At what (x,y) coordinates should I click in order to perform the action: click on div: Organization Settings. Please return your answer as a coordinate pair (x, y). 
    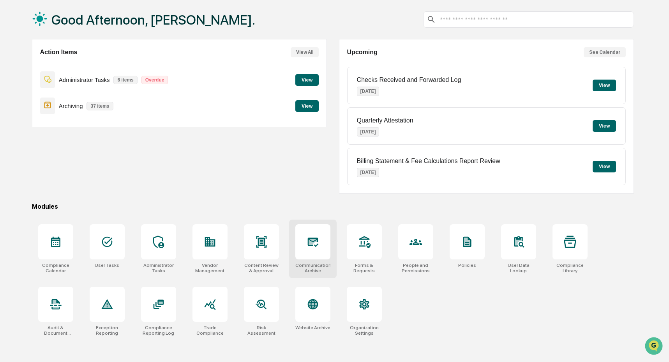
    Looking at the image, I should click on (365, 330).